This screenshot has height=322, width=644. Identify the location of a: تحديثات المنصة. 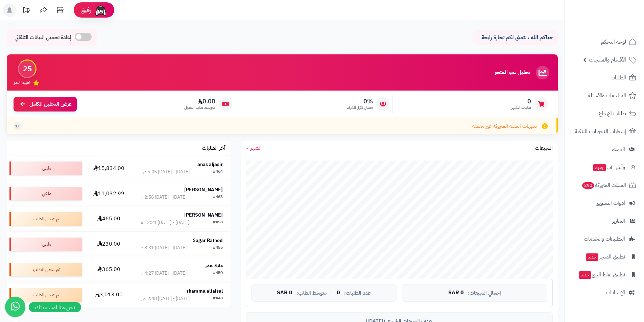
(26, 11).